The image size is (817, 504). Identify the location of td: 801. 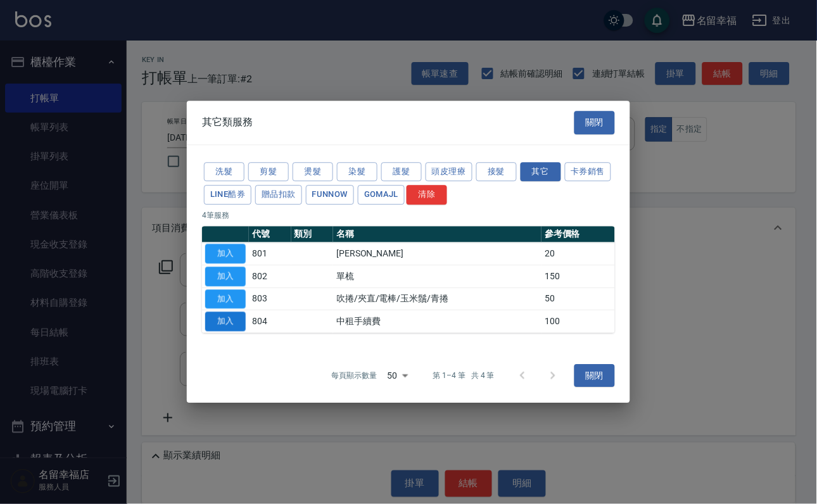
(270, 254).